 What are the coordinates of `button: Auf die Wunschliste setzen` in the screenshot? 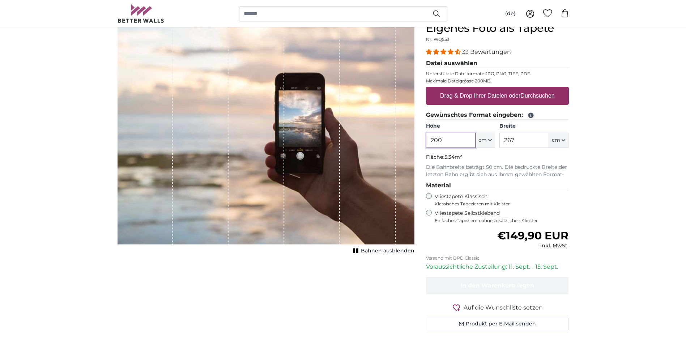 It's located at (497, 307).